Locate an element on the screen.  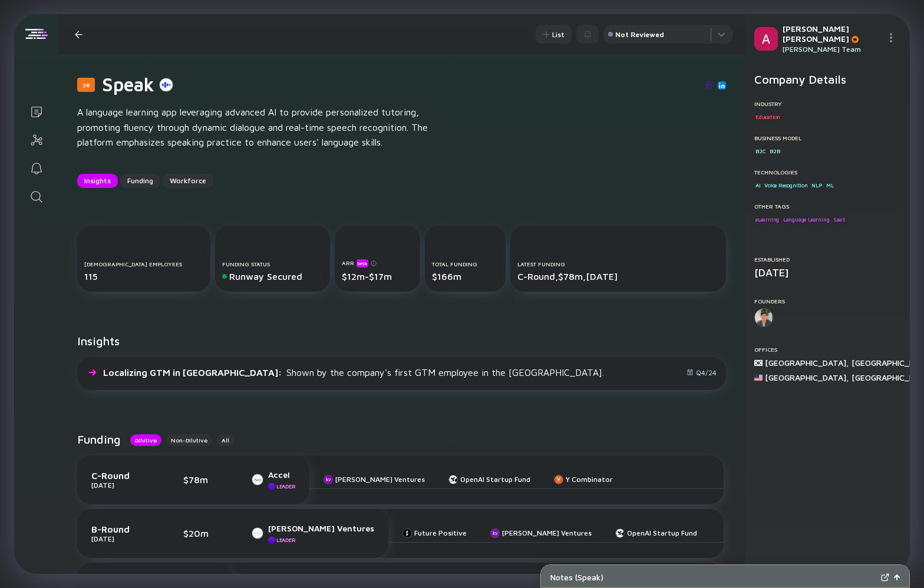
div: NLP is located at coordinates (817, 185).